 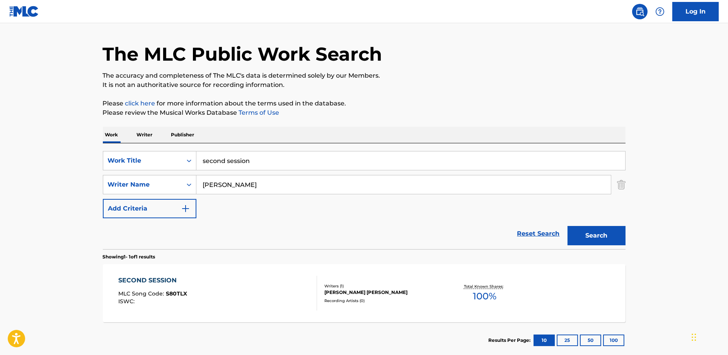 I want to click on a: click here, so click(x=140, y=103).